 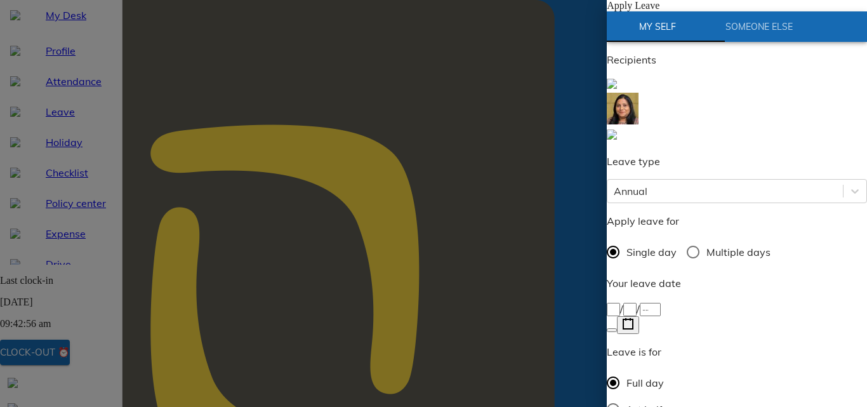 What do you see at coordinates (759, 27) in the screenshot?
I see `span: Someone Else` at bounding box center [759, 27].